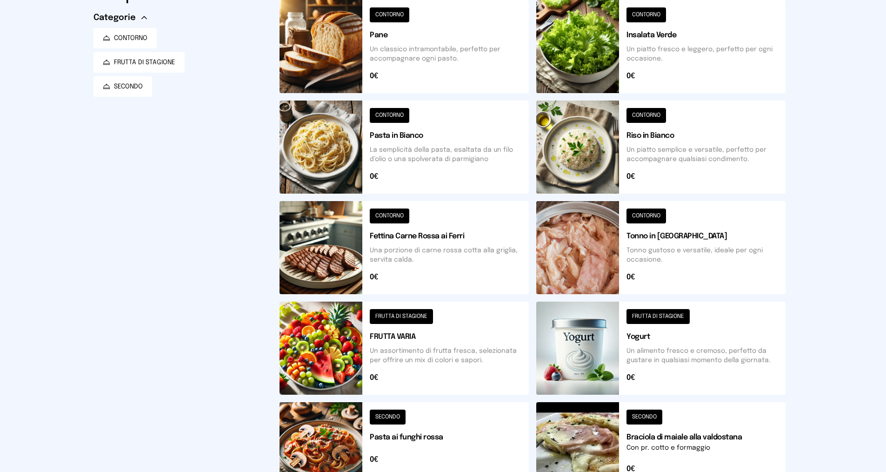 This screenshot has height=472, width=886. Describe the element at coordinates (145, 62) in the screenshot. I see `span: FRUTTA DI STAGIONE` at that location.